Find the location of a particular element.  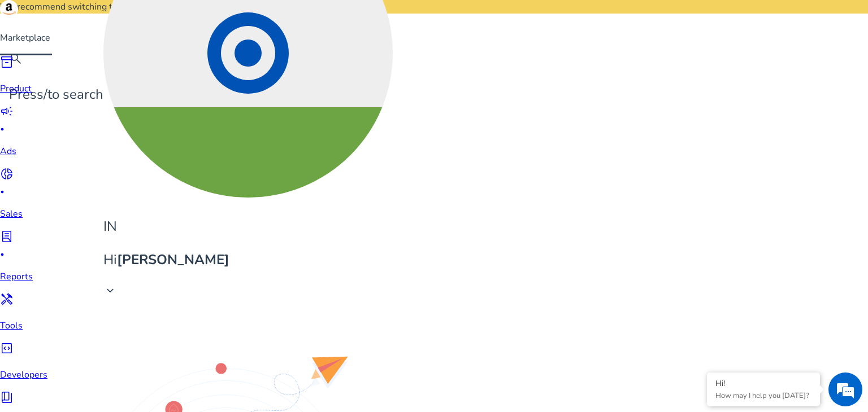

p: IN is located at coordinates (248, 226).